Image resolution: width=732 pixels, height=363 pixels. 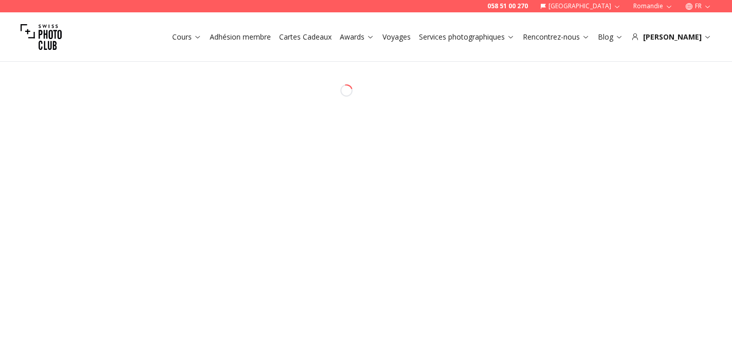 I want to click on button: Adhésion membre, so click(x=240, y=37).